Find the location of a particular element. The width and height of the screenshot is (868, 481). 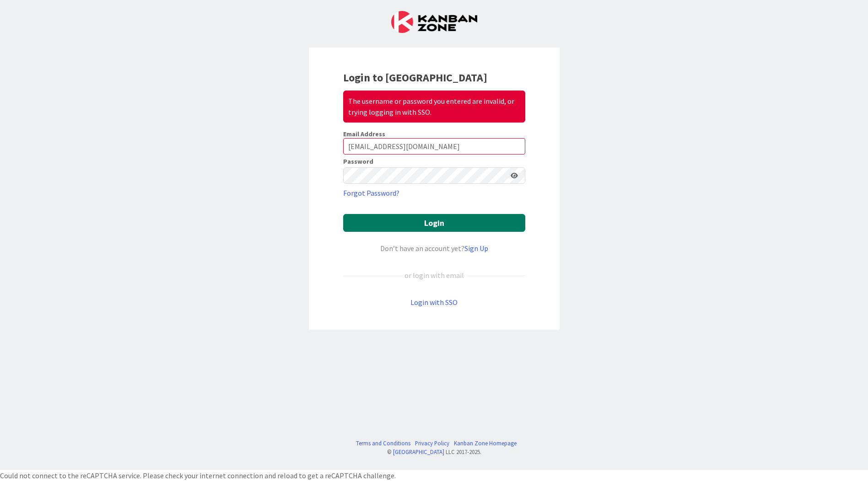

a: Sign Up is located at coordinates (476, 249).